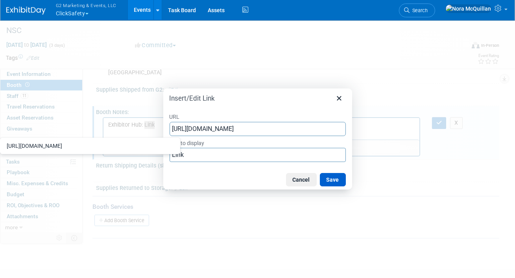 This screenshot has height=278, width=515. What do you see at coordinates (26, 11) in the screenshot?
I see `img: ExhibitDay` at bounding box center [26, 11].